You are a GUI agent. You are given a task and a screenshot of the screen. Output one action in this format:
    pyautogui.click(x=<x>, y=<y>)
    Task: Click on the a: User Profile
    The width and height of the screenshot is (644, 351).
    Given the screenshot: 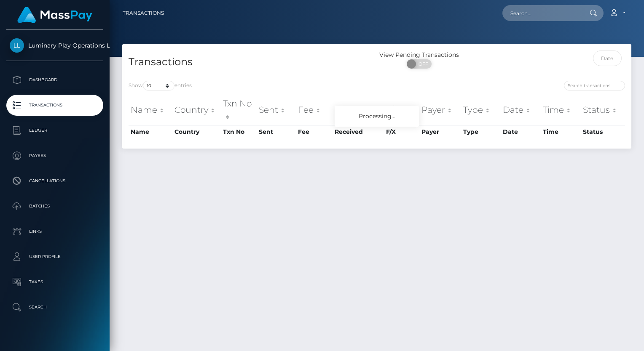 What is the action you would take?
    pyautogui.click(x=55, y=256)
    